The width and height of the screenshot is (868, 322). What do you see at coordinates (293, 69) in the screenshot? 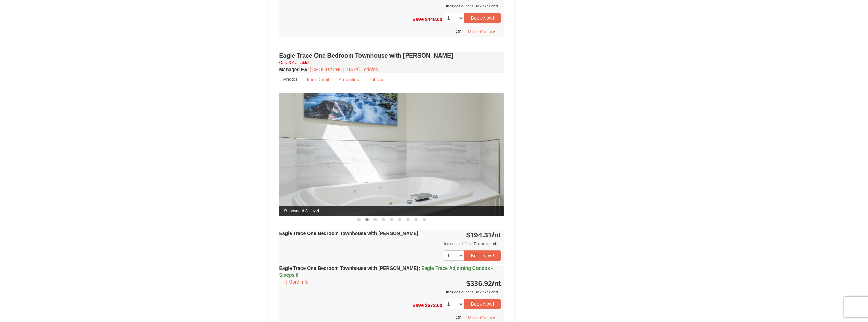
I see `span: Managed By` at bounding box center [293, 69].